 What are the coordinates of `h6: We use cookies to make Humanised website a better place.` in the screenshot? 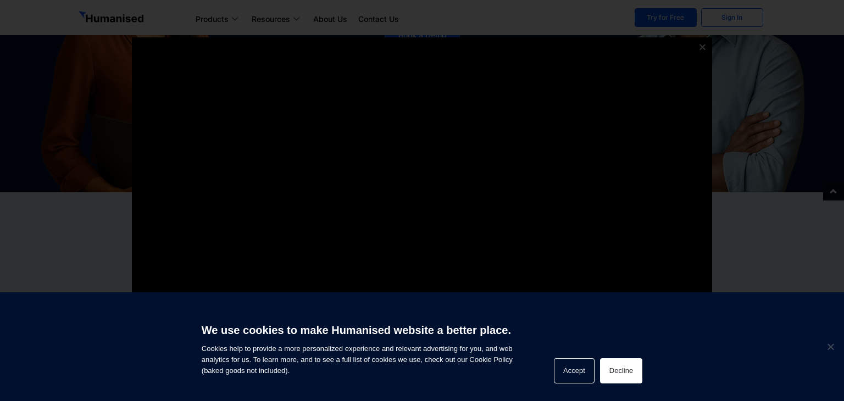 It's located at (357, 330).